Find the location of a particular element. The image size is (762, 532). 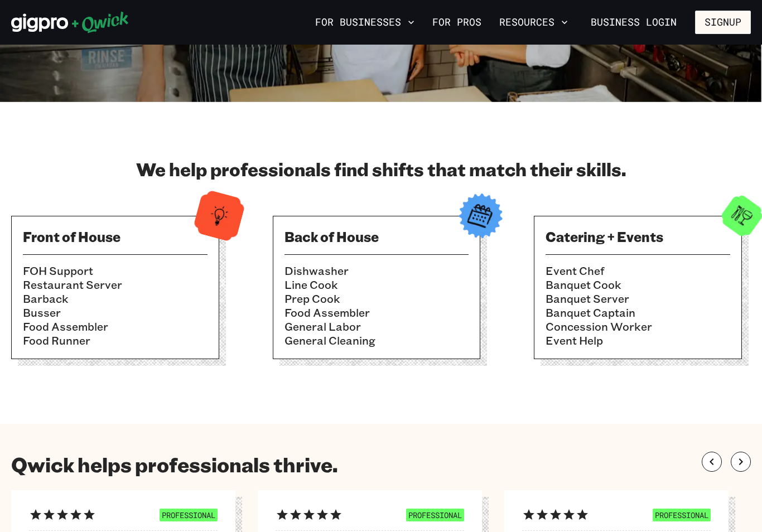

a: For Pros is located at coordinates (457, 22).